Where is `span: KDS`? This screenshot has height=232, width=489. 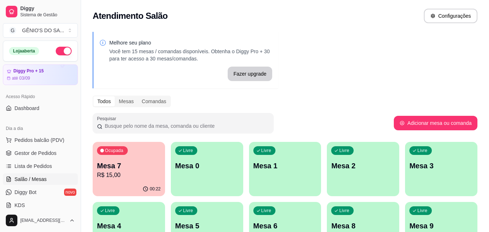
span: KDS is located at coordinates (20, 205).